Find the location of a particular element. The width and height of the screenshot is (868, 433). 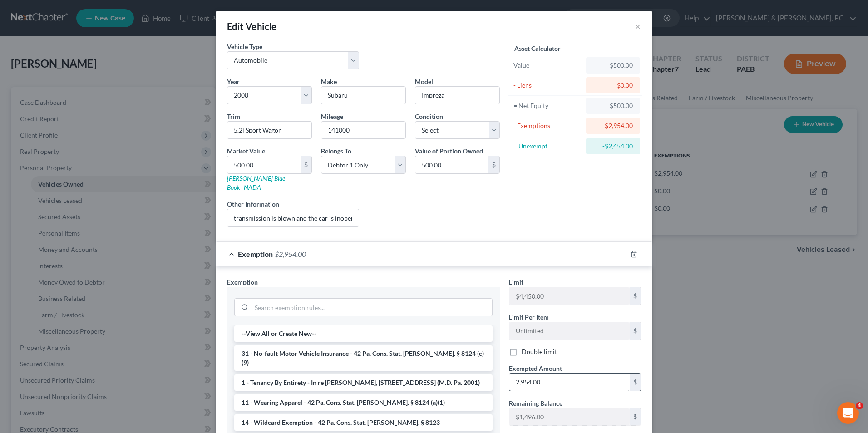

label: Other Information is located at coordinates (253, 204).